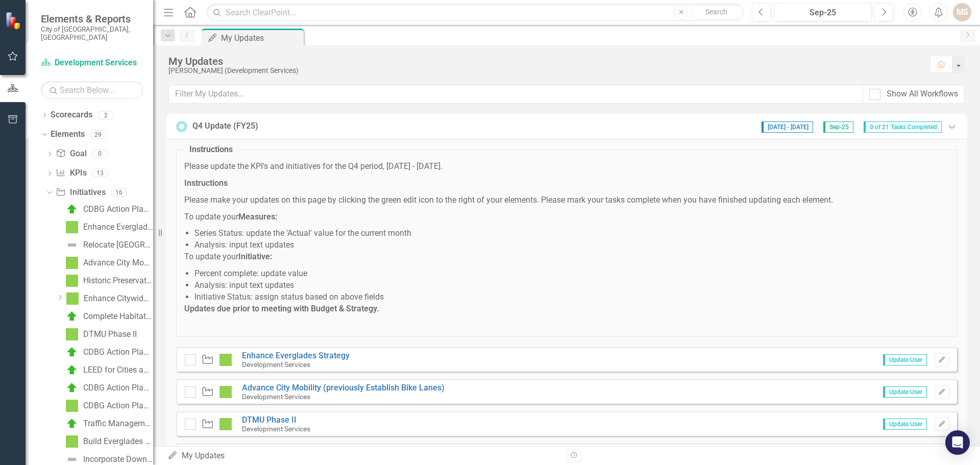  What do you see at coordinates (119, 192) in the screenshot?
I see `div: 16` at bounding box center [119, 192].